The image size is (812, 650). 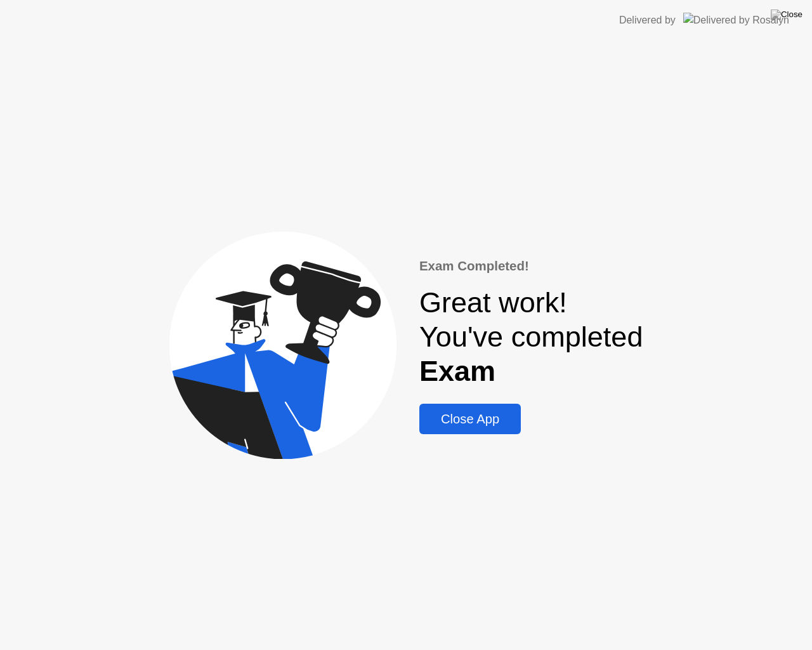 What do you see at coordinates (457, 370) in the screenshot?
I see `b: Exam` at bounding box center [457, 370].